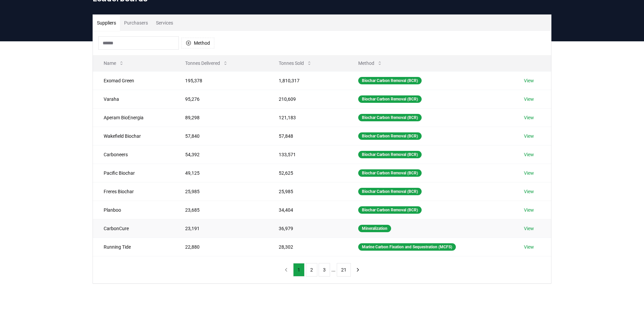 The width and height of the screenshot is (644, 336). Describe the element at coordinates (221, 154) in the screenshot. I see `td: 54,392` at that location.